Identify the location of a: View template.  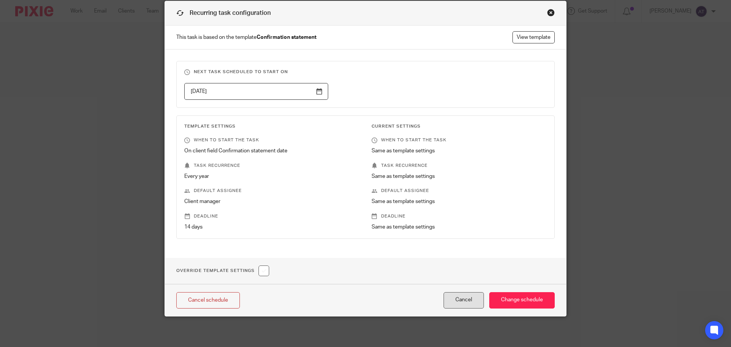
(533, 37).